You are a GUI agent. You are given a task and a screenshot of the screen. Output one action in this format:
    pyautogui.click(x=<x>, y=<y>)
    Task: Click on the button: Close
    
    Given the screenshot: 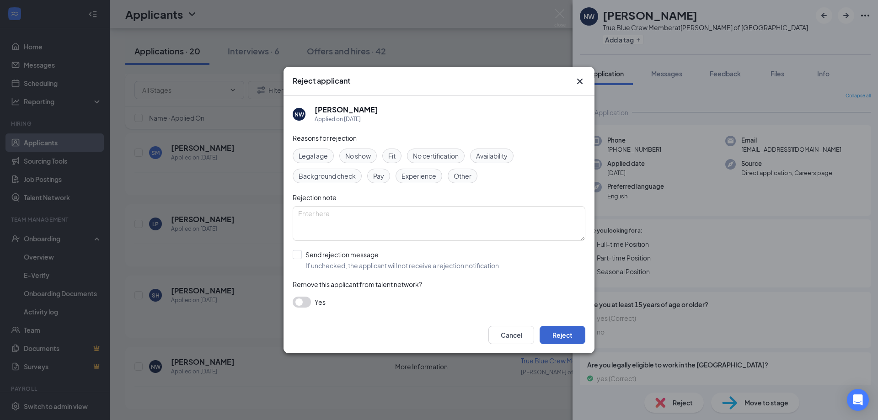 What is the action you would take?
    pyautogui.click(x=580, y=81)
    